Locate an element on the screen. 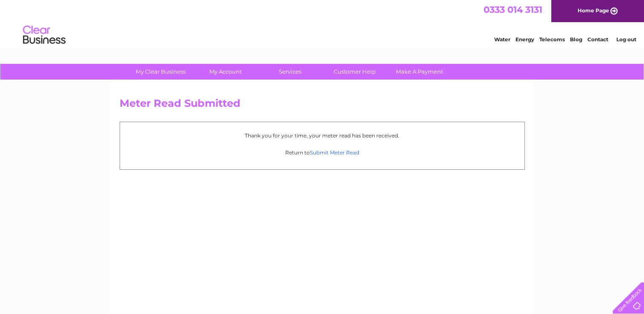 The width and height of the screenshot is (644, 314). a: Telecoms is located at coordinates (552, 39).